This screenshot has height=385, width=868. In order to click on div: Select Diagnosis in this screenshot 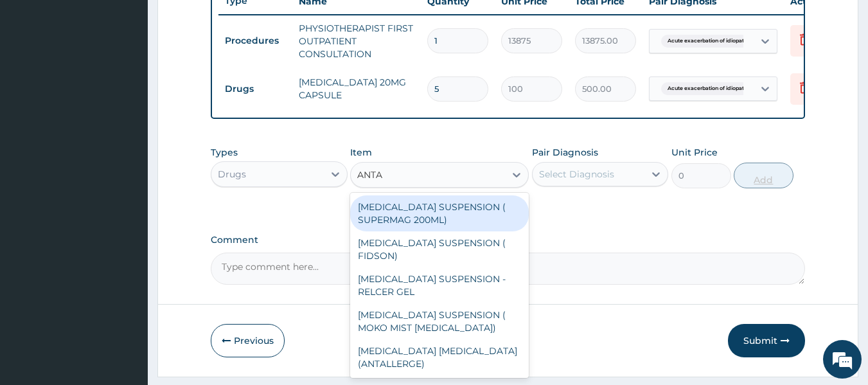, I will do `click(576, 174)`.